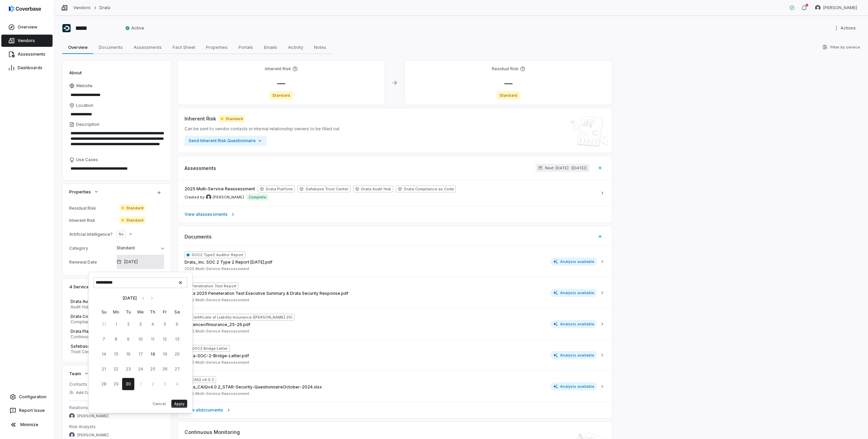 This screenshot has height=439, width=868. What do you see at coordinates (840, 47) in the screenshot?
I see `button: Filter by service` at bounding box center [840, 47].